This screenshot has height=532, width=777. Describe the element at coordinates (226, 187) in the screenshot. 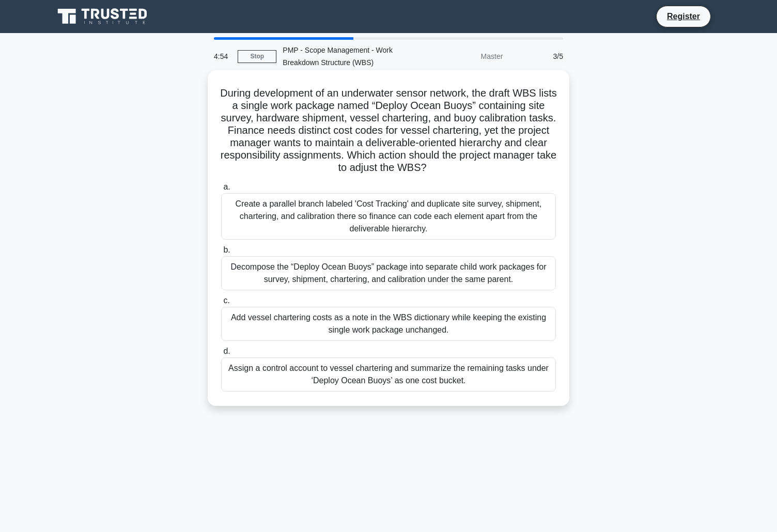

I see `span: a.` at that location.